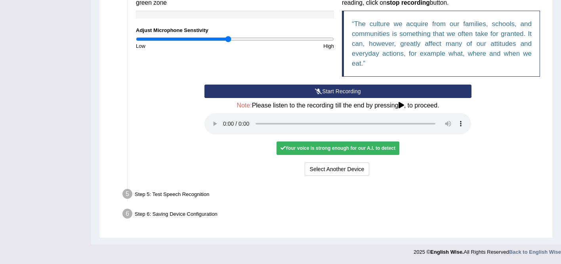  I want to click on div: Step 6: Saving Device Configuration, so click(334, 215).